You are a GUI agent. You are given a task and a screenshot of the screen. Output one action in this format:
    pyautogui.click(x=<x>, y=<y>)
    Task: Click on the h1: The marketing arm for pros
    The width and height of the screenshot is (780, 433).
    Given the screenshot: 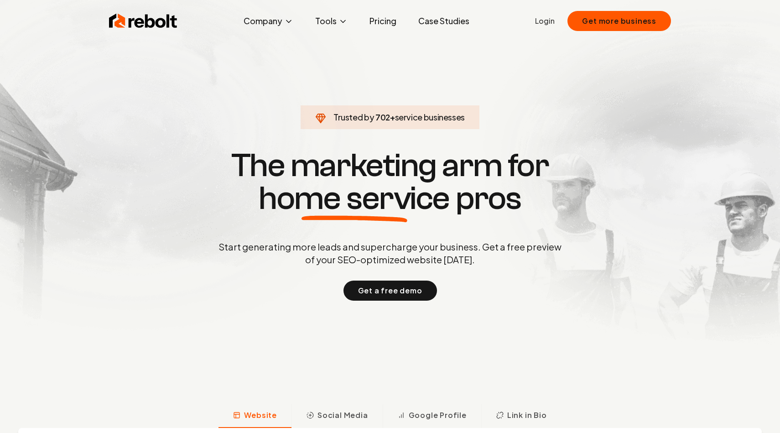 What is the action you would take?
    pyautogui.click(x=390, y=182)
    